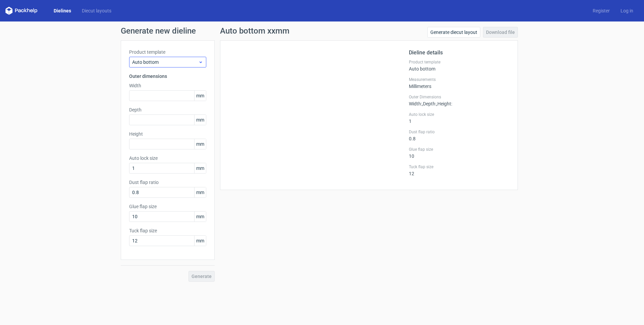 The height and width of the screenshot is (325, 644). Describe the element at coordinates (459, 53) in the screenshot. I see `h2: Dieline details` at that location.